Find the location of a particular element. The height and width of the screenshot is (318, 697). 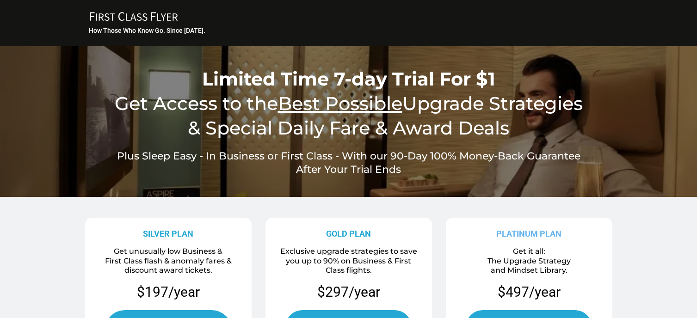

span: Get it all: is located at coordinates (529, 251).